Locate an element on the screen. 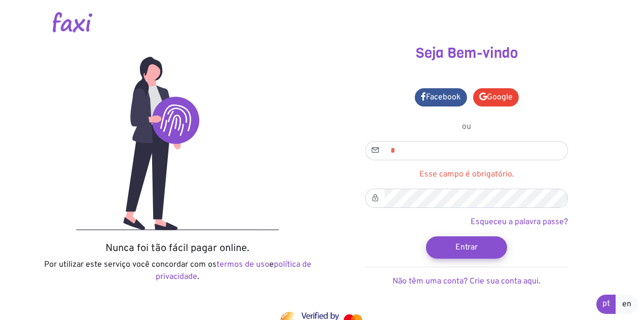 This screenshot has height=320, width=644. a: pt is located at coordinates (606, 304).